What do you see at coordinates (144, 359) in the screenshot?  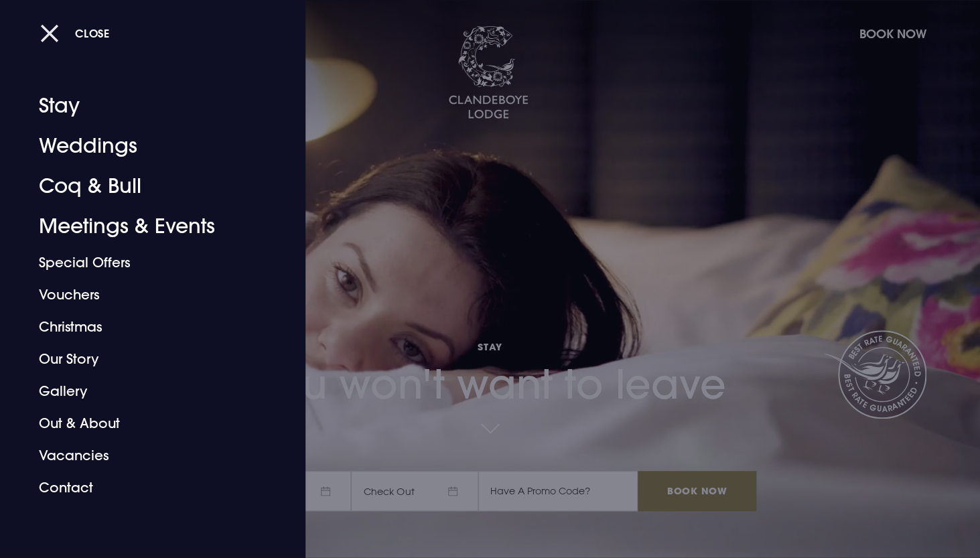 I see `a: Our Story` at bounding box center [144, 359].